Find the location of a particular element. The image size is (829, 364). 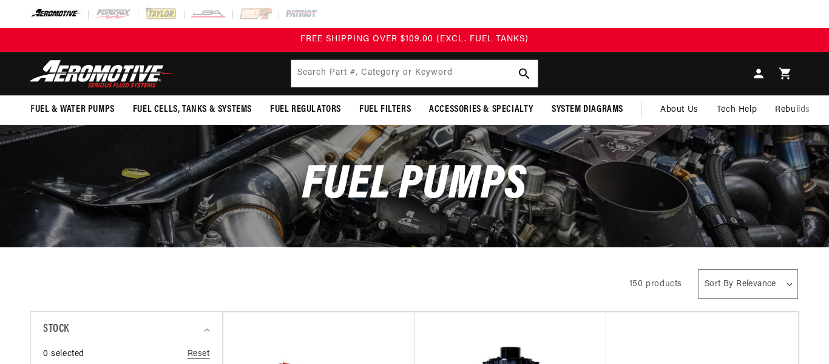

span: FREE SHIPPING OVER $109.00 (EXCL. FUEL TANKS) is located at coordinates (415, 39).